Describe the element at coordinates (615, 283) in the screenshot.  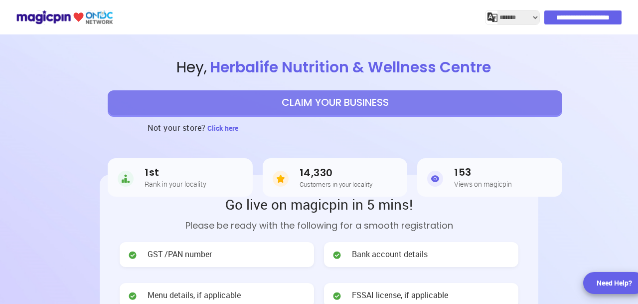
I see `div: Need Help?` at that location.